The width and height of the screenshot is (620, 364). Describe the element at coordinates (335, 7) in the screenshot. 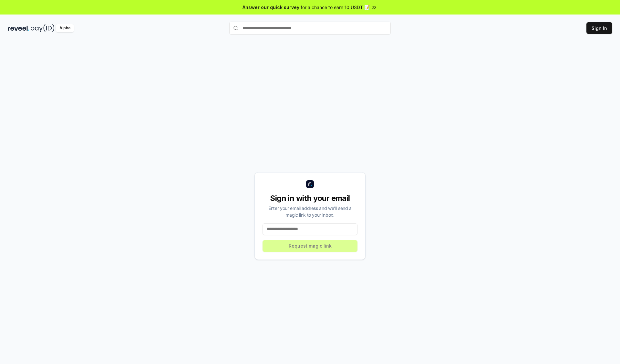

I see `span: for a chance to earn 10 USDT 📝` at that location.